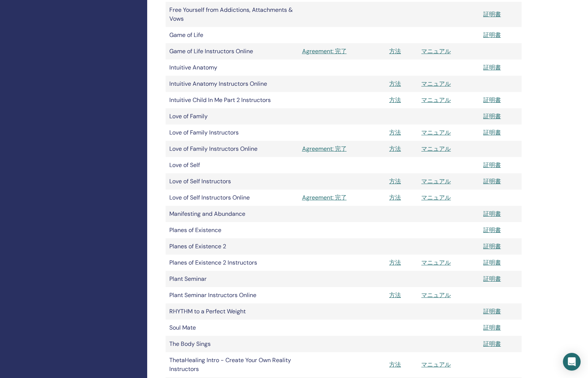  I want to click on td: Planes of Existence, so click(232, 230).